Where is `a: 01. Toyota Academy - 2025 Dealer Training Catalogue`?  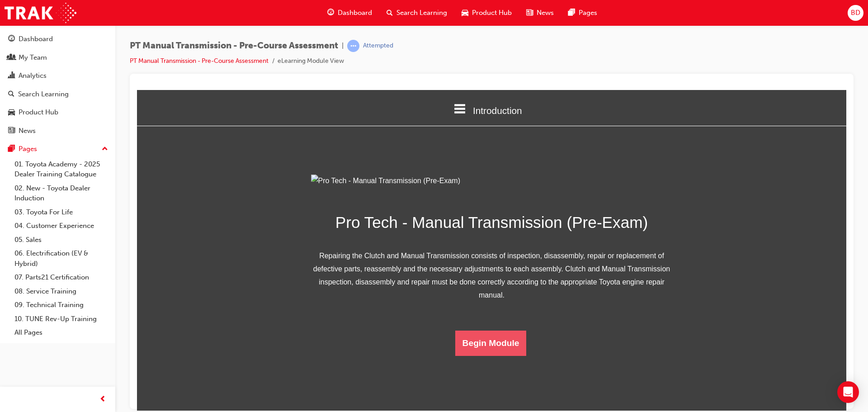 a: 01. Toyota Academy - 2025 Dealer Training Catalogue is located at coordinates (61, 169).